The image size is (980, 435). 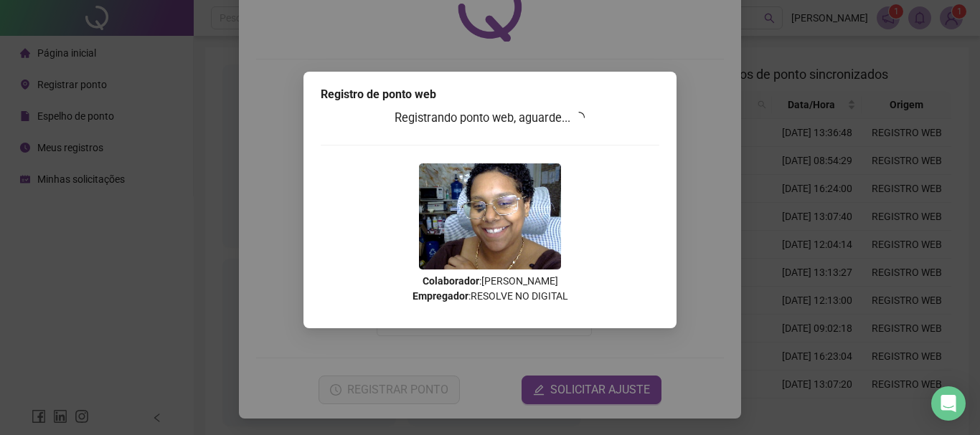 I want to click on span: loading, so click(x=580, y=118).